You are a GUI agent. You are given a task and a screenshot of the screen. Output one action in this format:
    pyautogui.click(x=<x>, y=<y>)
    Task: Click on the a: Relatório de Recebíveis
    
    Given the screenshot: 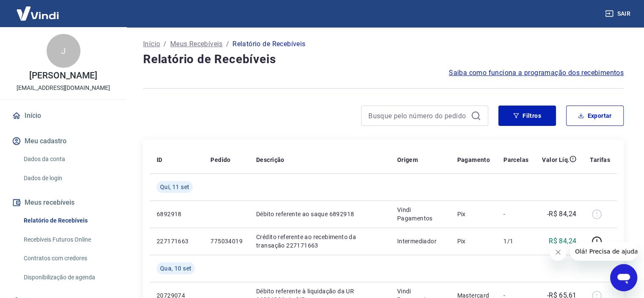 What is the action you would take?
    pyautogui.click(x=68, y=220)
    